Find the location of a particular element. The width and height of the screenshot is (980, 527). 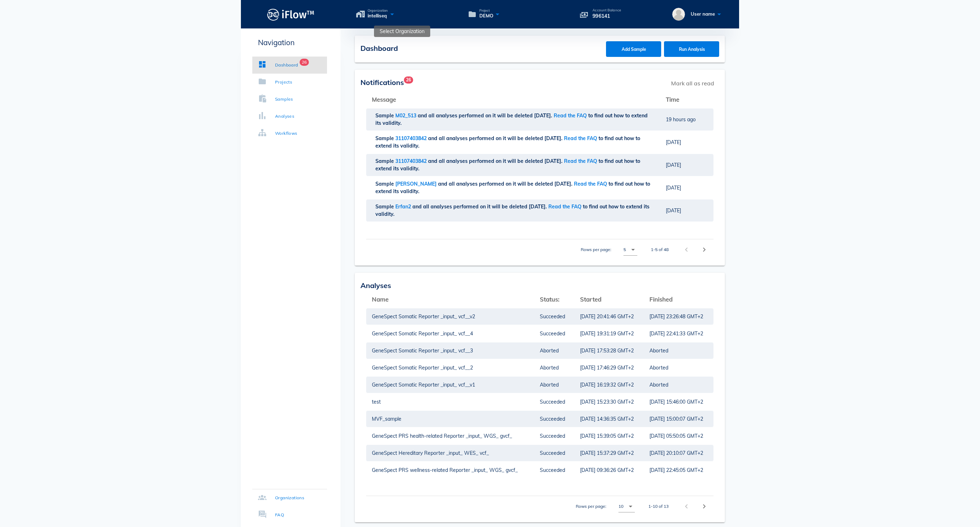

a: Logo is located at coordinates (291, 14).